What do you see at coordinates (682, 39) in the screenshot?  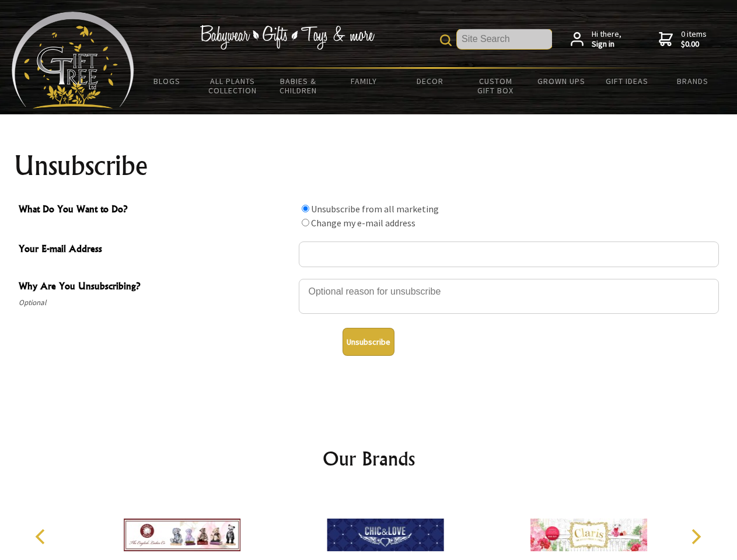 I see `a: 0 items$0.00` at bounding box center [682, 39].